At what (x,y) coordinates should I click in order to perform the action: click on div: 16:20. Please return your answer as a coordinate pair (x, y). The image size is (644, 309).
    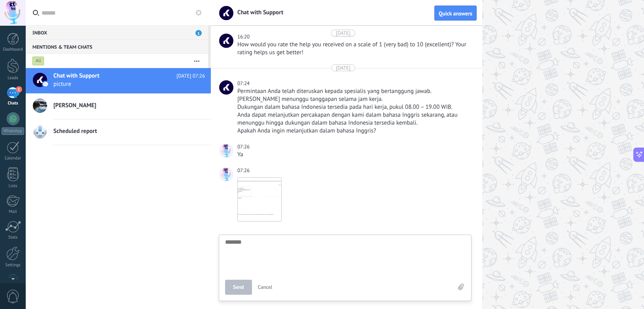
    Looking at the image, I should click on (244, 37).